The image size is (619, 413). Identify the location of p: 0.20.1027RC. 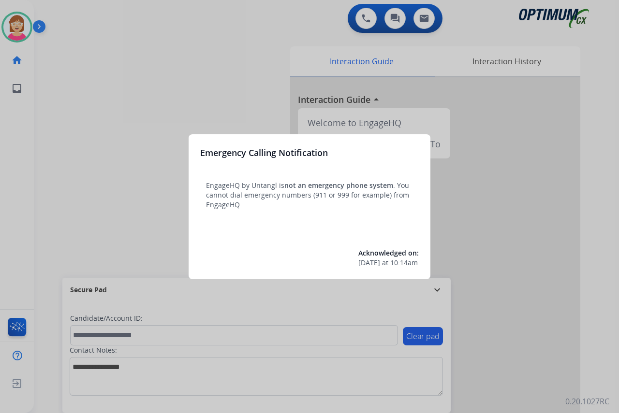
(587, 402).